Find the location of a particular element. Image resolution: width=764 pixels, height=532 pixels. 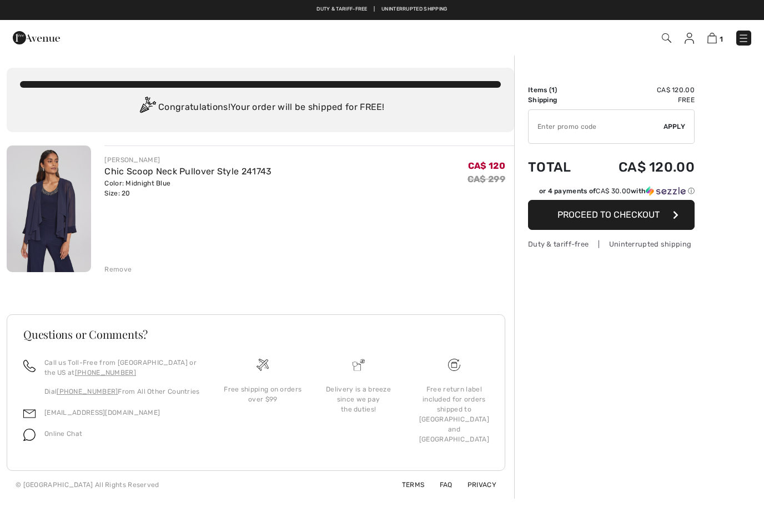

img: Chic Scoop Neck Pullover Style 241743 is located at coordinates (49, 209).